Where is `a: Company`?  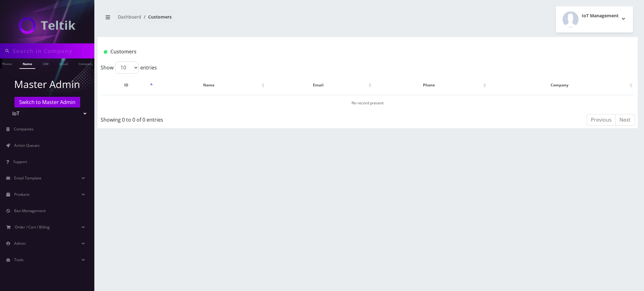
a: Company is located at coordinates (86, 63).